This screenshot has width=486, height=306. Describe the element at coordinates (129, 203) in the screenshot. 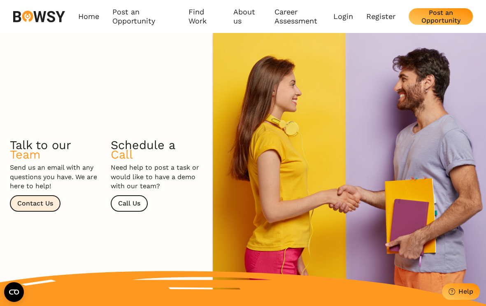

I see `button: Call Us` at that location.